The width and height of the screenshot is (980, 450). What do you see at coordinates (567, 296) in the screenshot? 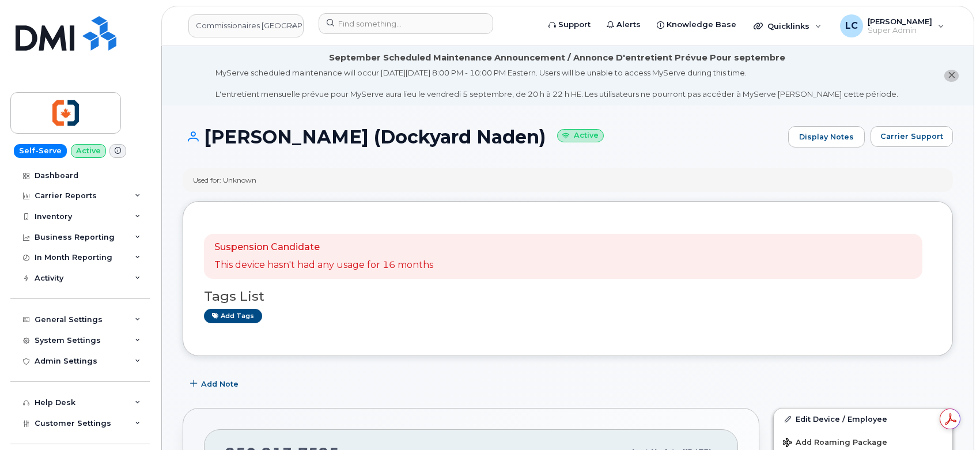
I see `h3: Tags List` at bounding box center [567, 296].